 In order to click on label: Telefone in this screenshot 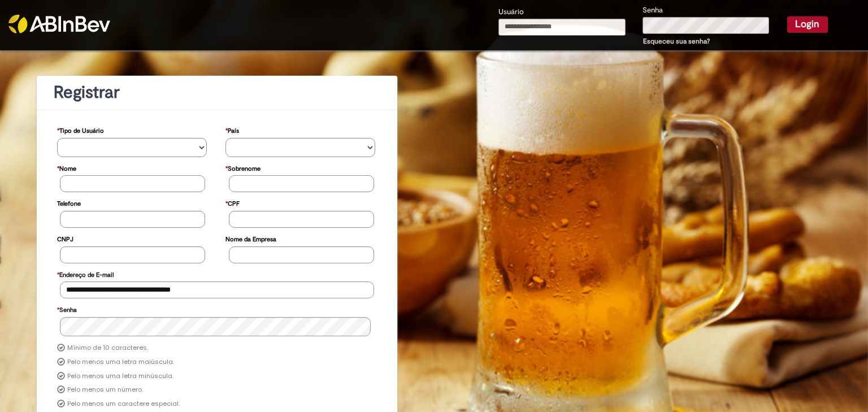, I will do `click(69, 202)`.